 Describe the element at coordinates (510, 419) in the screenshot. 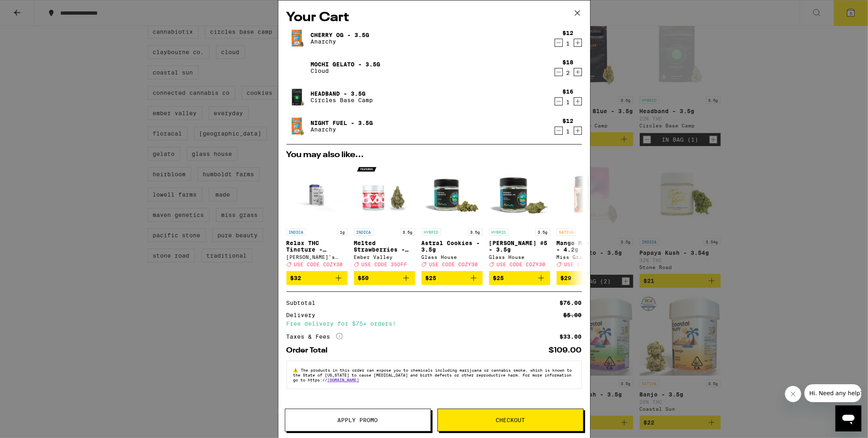

I see `span: Checkout` at that location.